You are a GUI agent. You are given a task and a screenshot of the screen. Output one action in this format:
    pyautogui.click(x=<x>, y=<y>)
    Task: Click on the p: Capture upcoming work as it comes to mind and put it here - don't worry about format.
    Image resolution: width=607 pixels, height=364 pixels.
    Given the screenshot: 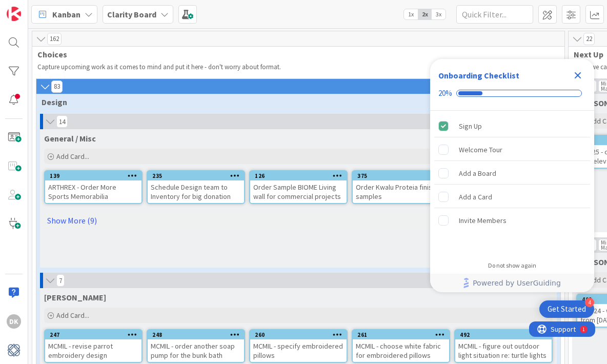 What is the action you would take?
    pyautogui.click(x=298, y=67)
    